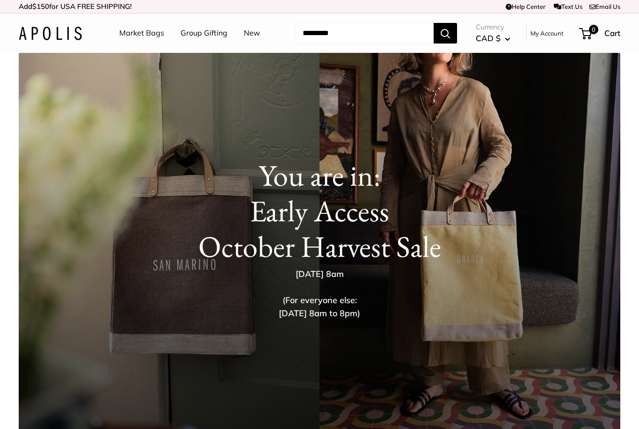 This screenshot has width=639, height=429. I want to click on span: CAD $, so click(488, 38).